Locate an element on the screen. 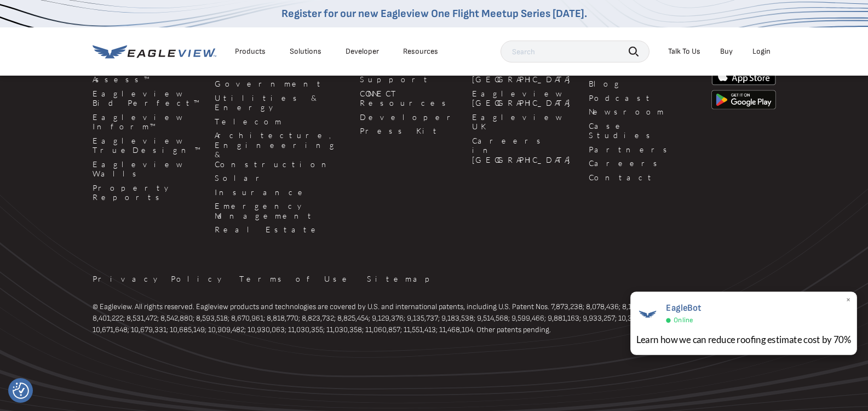 The width and height of the screenshot is (868, 411). a: Telecom is located at coordinates (280, 122).